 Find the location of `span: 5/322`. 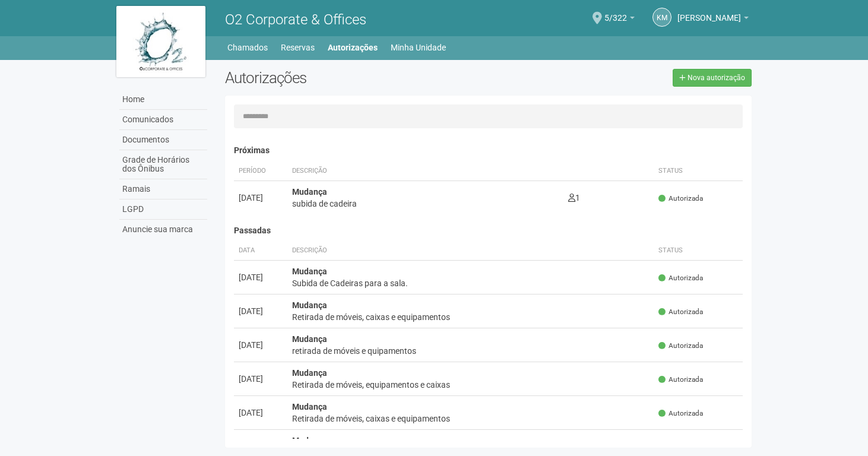

span: 5/322 is located at coordinates (615, 12).